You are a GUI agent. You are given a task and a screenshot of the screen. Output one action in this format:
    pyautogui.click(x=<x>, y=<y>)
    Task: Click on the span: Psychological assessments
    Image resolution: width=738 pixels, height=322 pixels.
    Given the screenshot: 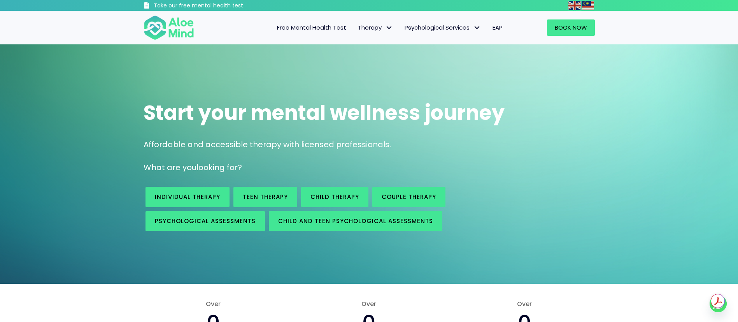 What is the action you would take?
    pyautogui.click(x=205, y=221)
    